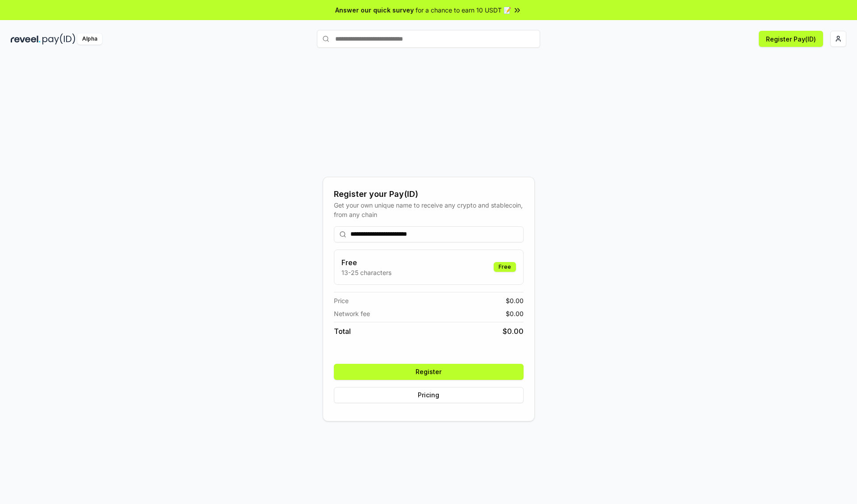 This screenshot has height=504, width=857. What do you see at coordinates (505, 267) in the screenshot?
I see `div: Free` at bounding box center [505, 267].